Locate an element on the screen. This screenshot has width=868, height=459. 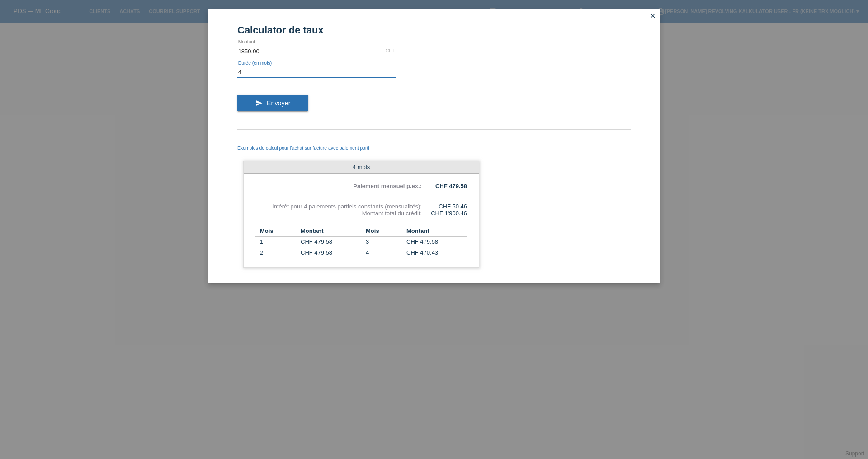
button: send Envoyer is located at coordinates (272, 103).